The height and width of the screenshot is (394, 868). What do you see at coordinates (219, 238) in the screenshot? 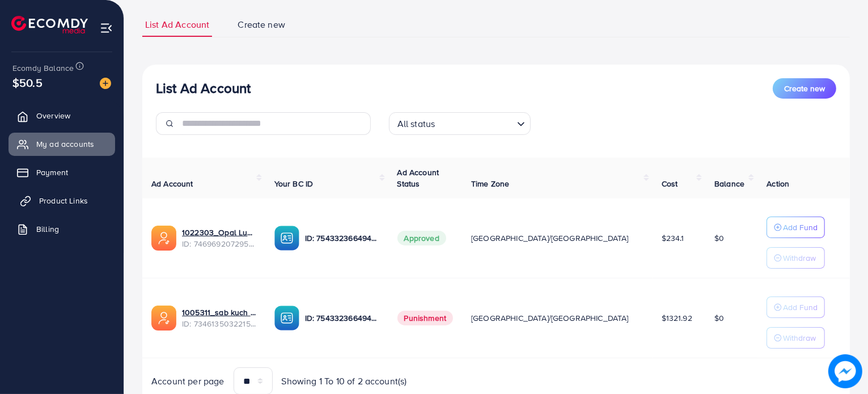
I see `div: <span class='underline'>1022303_Opal Luxe_1739173220495</span></br>7469692072954560529` at bounding box center [219, 238].